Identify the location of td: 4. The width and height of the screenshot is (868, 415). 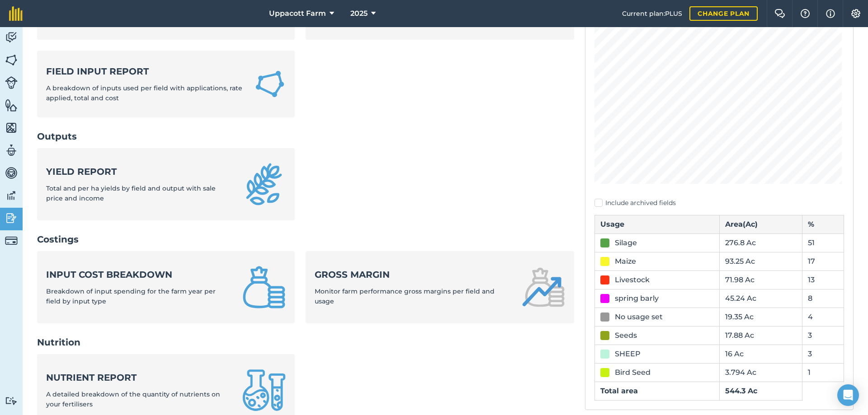
(823, 316).